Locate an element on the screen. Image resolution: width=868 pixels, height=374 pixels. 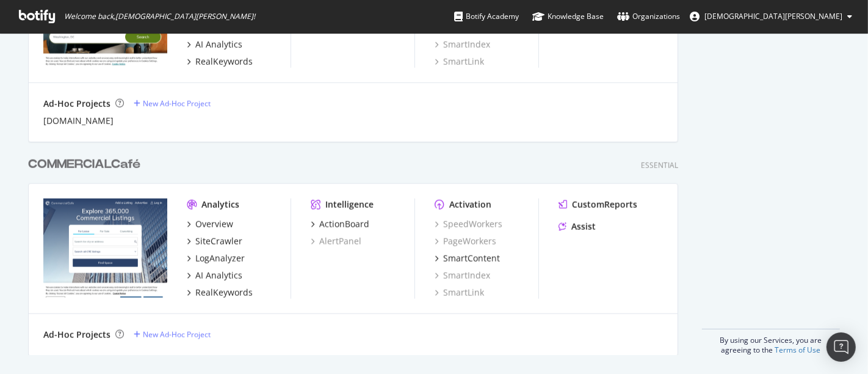
a: Overview is located at coordinates (210, 224).